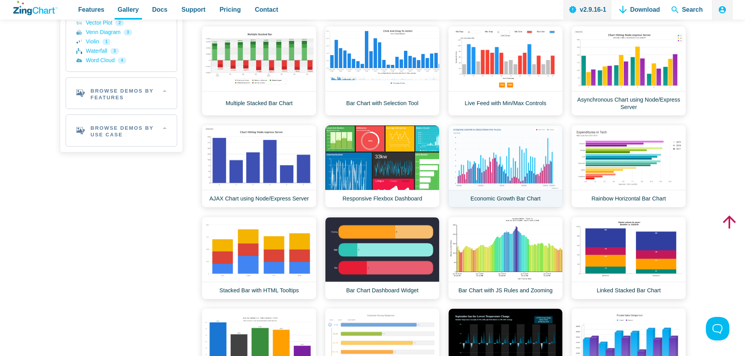 The image size is (745, 356). What do you see at coordinates (628, 71) in the screenshot?
I see `a: Asynchronous Chart using Node/Express Server` at bounding box center [628, 71].